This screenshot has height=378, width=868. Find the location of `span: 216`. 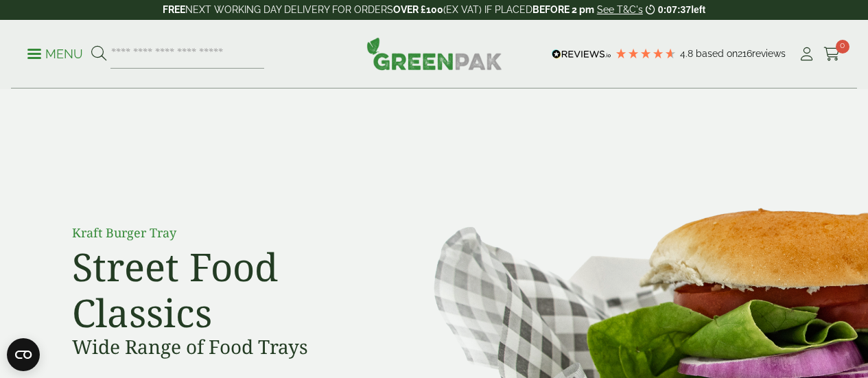

span: 216 is located at coordinates (745, 53).